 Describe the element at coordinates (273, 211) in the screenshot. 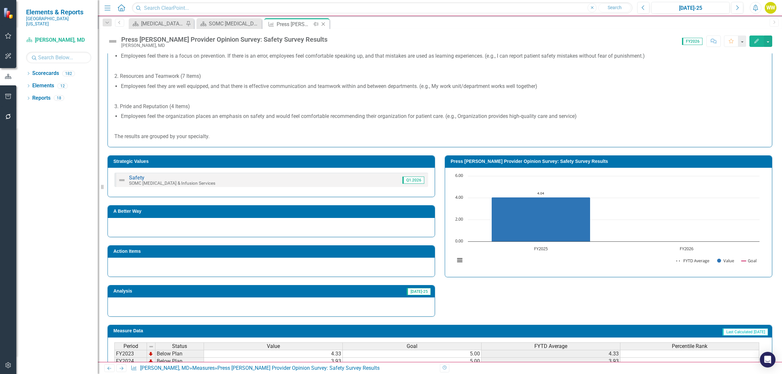

I see `h3: A Better Way` at that location.